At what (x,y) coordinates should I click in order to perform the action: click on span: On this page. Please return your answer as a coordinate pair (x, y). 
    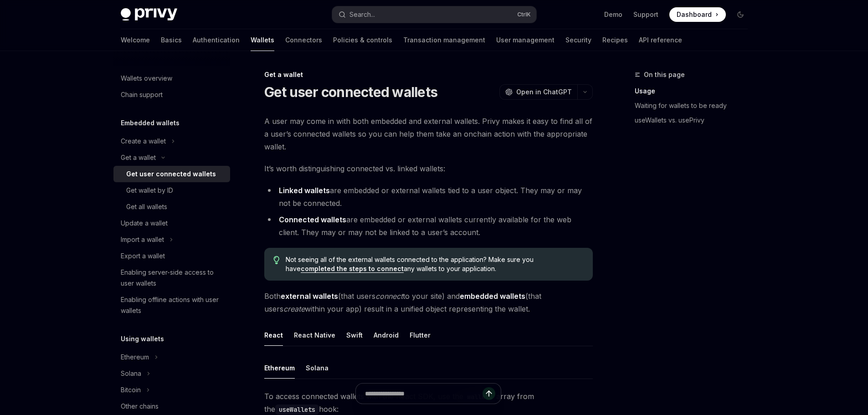
    Looking at the image, I should click on (664, 74).